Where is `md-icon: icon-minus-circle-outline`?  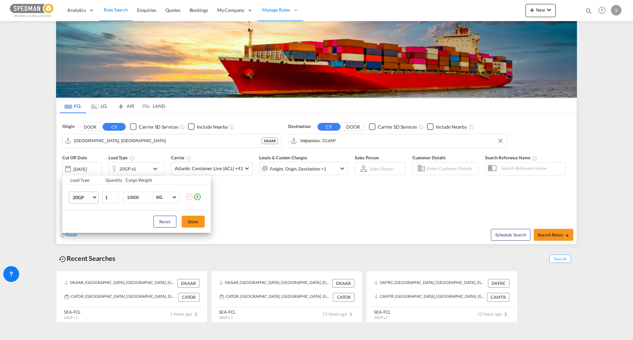 md-icon: icon-minus-circle-outline is located at coordinates (190, 197).